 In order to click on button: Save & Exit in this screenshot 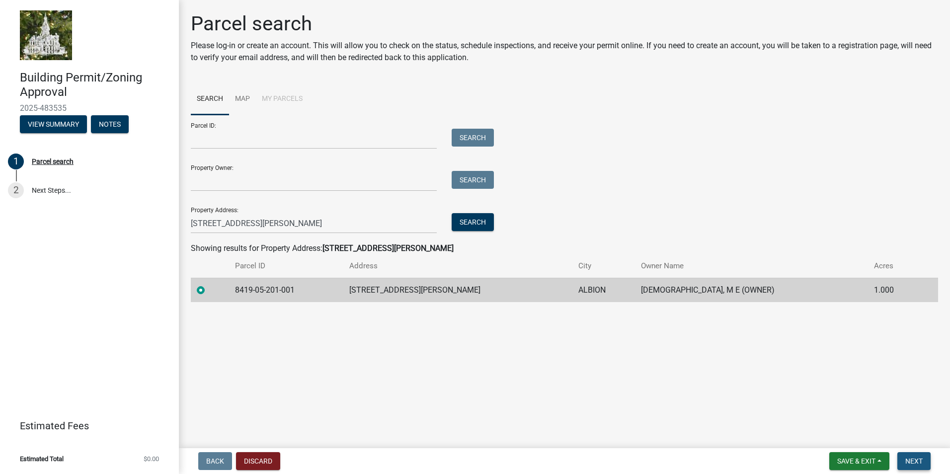, I will do `click(859, 461)`.